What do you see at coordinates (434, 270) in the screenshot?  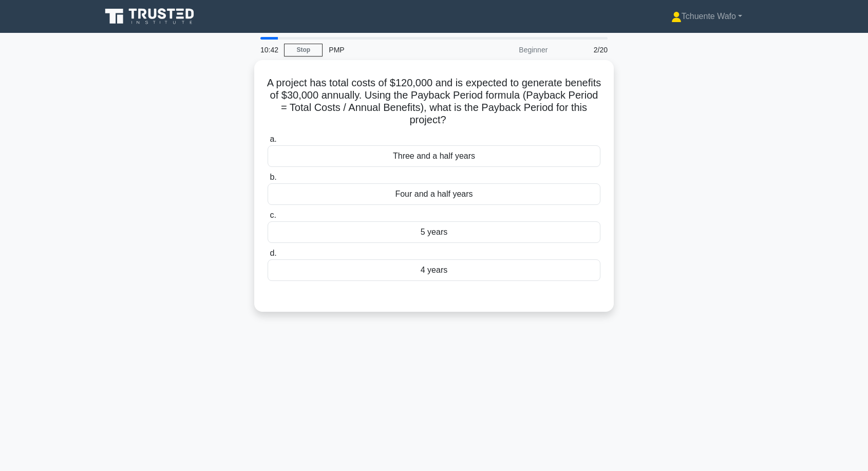 I see `div: 4 years` at bounding box center [434, 270].